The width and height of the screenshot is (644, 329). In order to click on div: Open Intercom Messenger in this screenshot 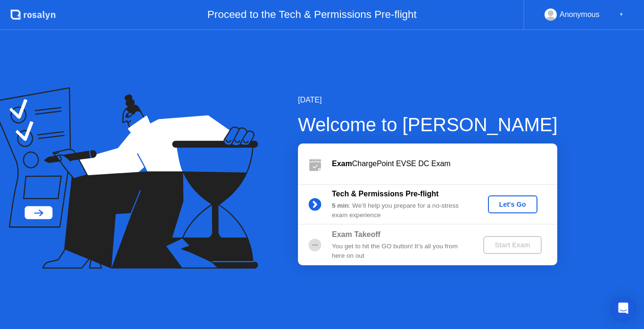, I will do `click(623, 308)`.